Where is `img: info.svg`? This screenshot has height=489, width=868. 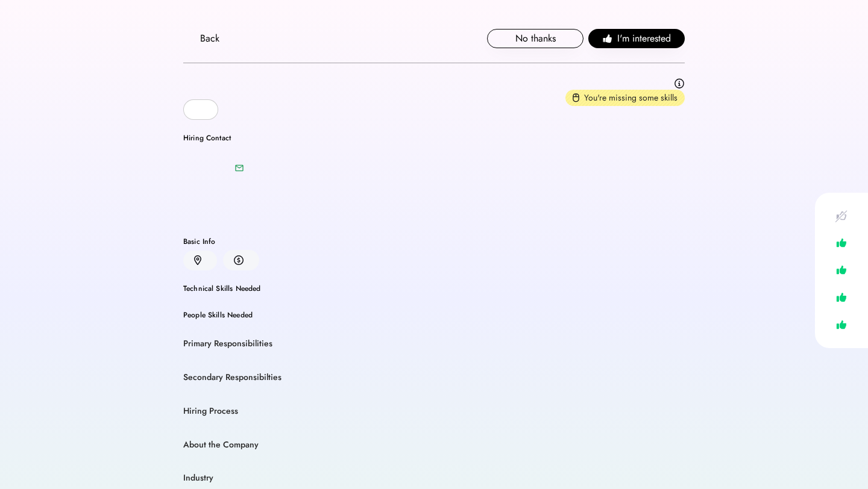 img: info.svg is located at coordinates (679, 83).